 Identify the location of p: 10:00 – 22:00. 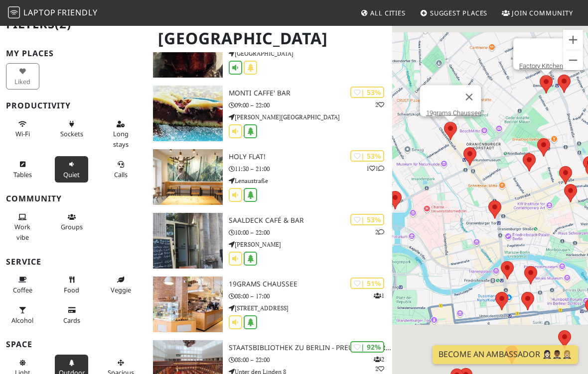
(310, 232).